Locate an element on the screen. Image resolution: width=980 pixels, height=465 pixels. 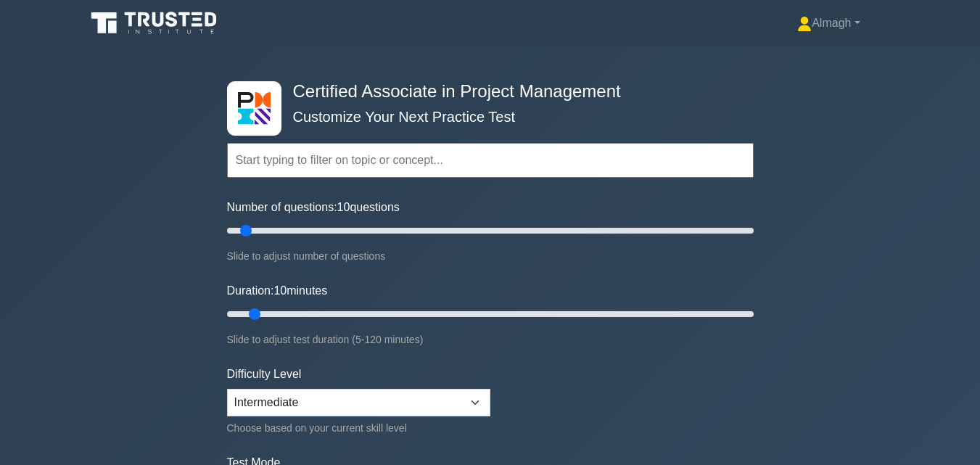
h4: Certified Associate in Project Management is located at coordinates (485, 91).